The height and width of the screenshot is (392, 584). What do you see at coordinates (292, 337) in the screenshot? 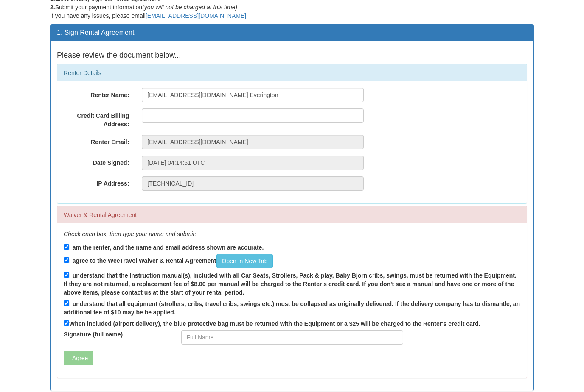
I see `input: Full Name` at bounding box center [292, 337].